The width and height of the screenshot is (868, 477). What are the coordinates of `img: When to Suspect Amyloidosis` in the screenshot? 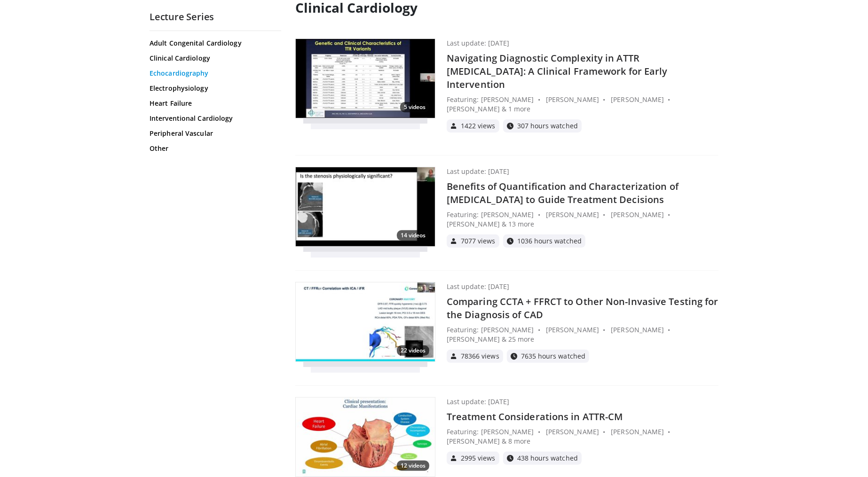 It's located at (366, 437).